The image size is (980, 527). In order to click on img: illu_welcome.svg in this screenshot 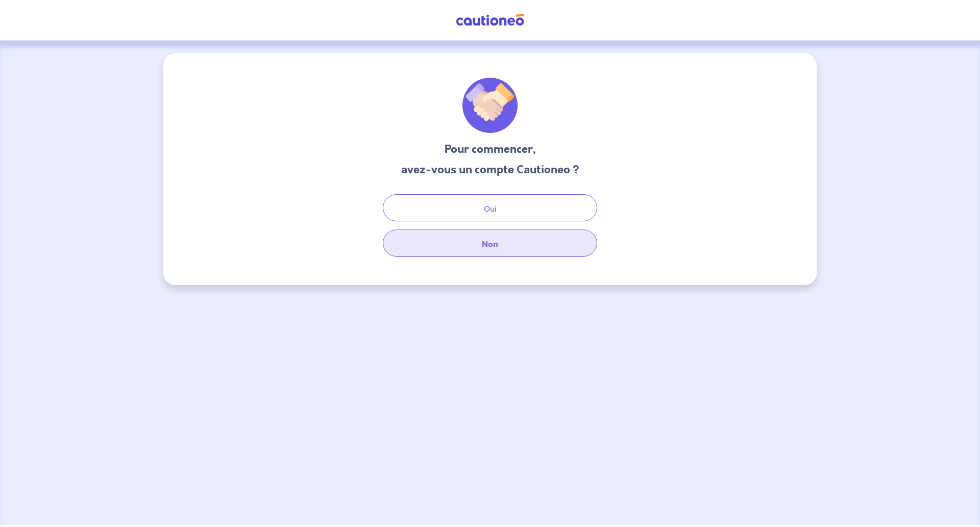, I will do `click(490, 106)`.